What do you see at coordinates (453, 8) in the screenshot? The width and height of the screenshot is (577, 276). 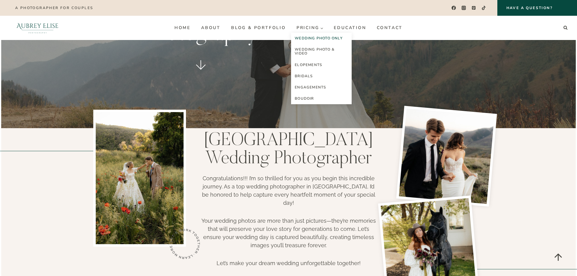 I see `a: Facebook` at bounding box center [453, 8].